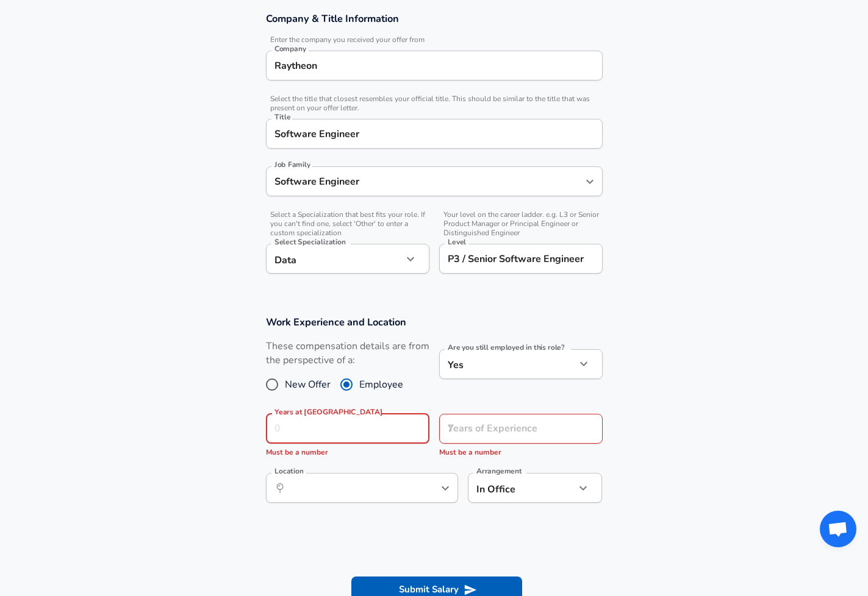 This screenshot has width=868, height=596. I want to click on input: Google, so click(434, 66).